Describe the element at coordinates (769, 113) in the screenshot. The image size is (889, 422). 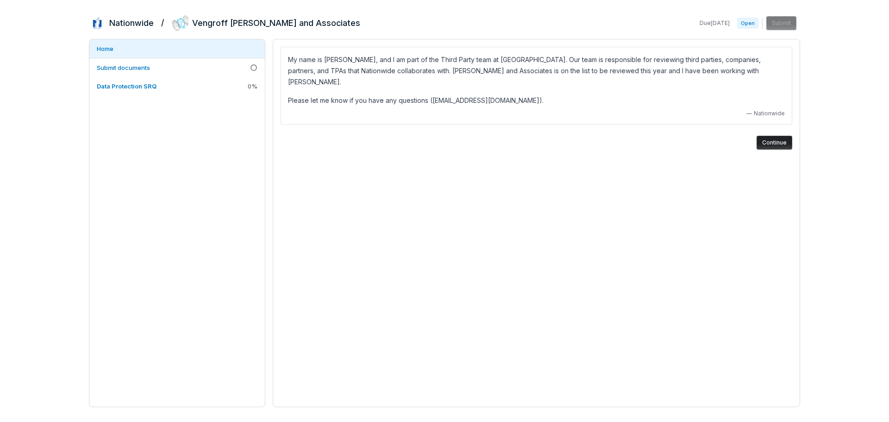
I see `span: Nationwide` at that location.